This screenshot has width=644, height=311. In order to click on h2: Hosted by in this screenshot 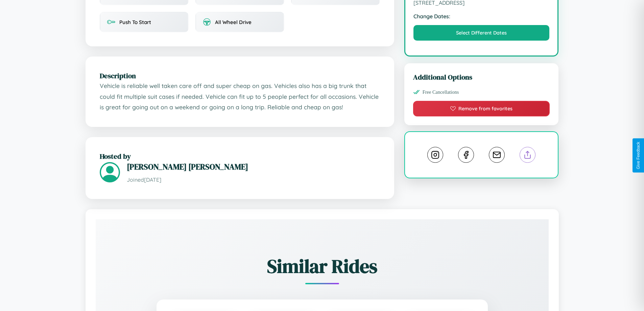, I will do `click(240, 156)`.